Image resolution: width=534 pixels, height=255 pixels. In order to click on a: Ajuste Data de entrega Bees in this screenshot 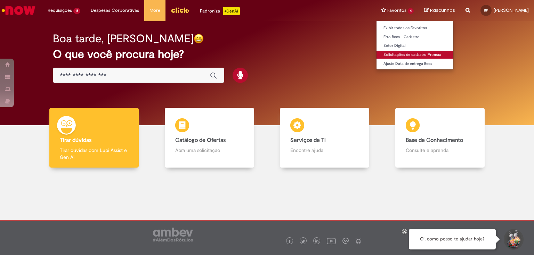, I will do `click(415, 64)`.